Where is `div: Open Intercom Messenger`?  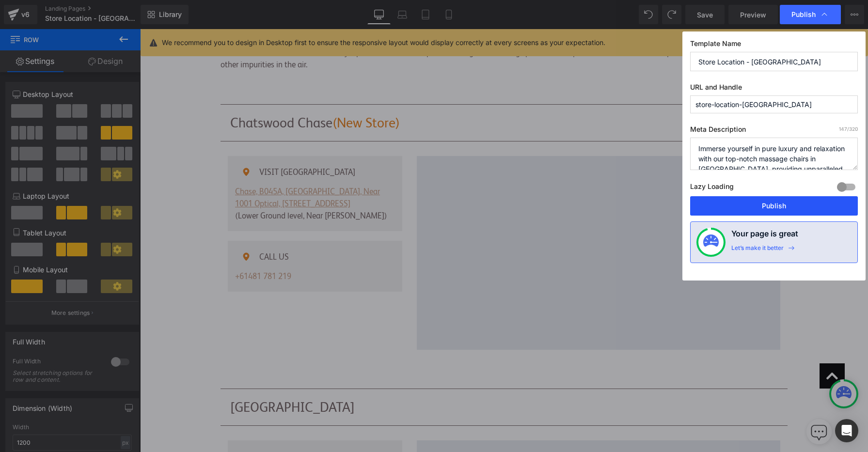
div: Open Intercom Messenger is located at coordinates (846, 430).